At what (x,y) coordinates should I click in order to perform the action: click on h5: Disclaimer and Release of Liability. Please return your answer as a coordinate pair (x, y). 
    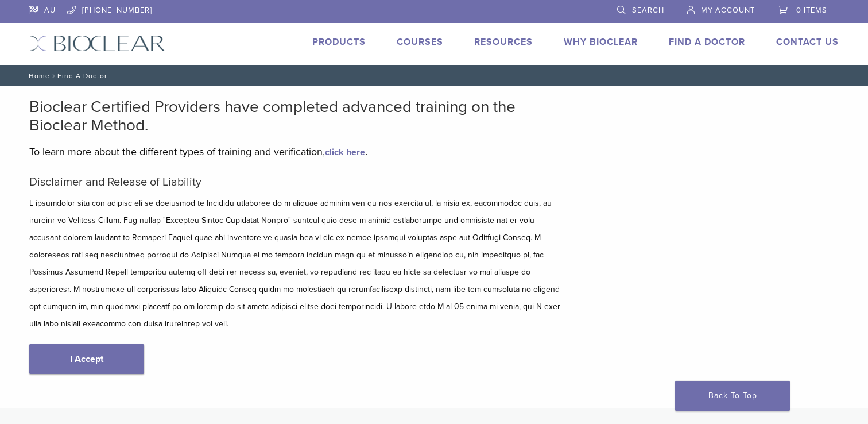
    Looking at the image, I should click on (296, 182).